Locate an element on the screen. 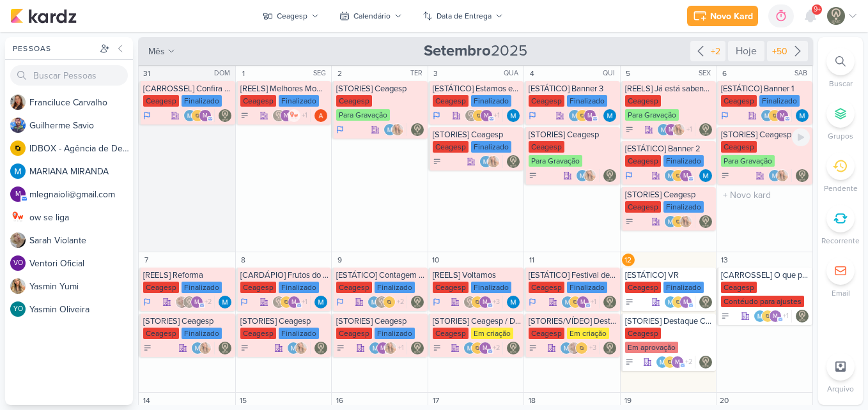 Image resolution: width=868 pixels, height=410 pixels. div: Ventori Oficial is located at coordinates (18, 263).